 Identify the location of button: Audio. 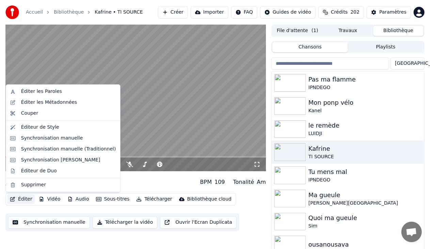
(78, 199).